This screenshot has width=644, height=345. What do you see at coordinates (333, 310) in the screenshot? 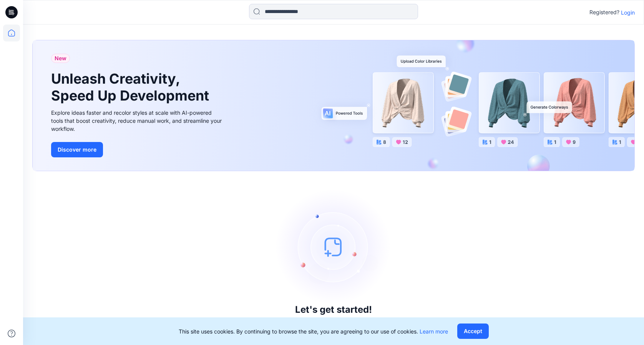
I see `h3: Let's get started!` at bounding box center [333, 310].